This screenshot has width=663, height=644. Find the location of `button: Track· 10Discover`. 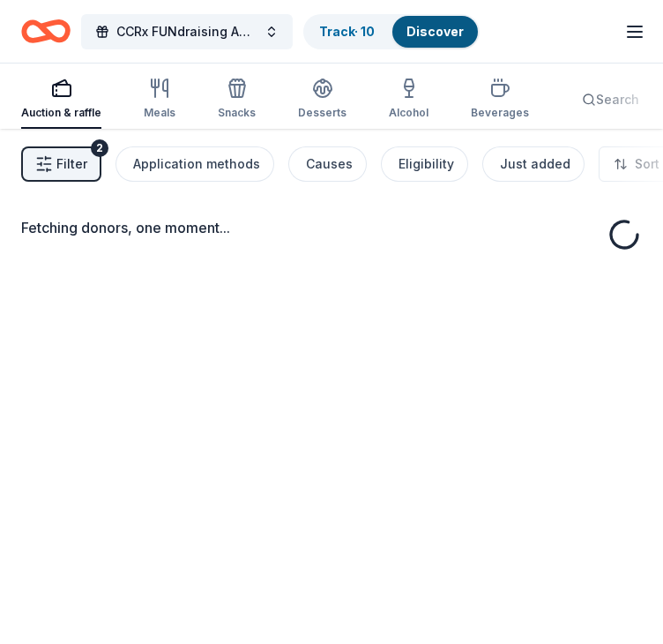

button: Track· 10Discover is located at coordinates (391, 32).